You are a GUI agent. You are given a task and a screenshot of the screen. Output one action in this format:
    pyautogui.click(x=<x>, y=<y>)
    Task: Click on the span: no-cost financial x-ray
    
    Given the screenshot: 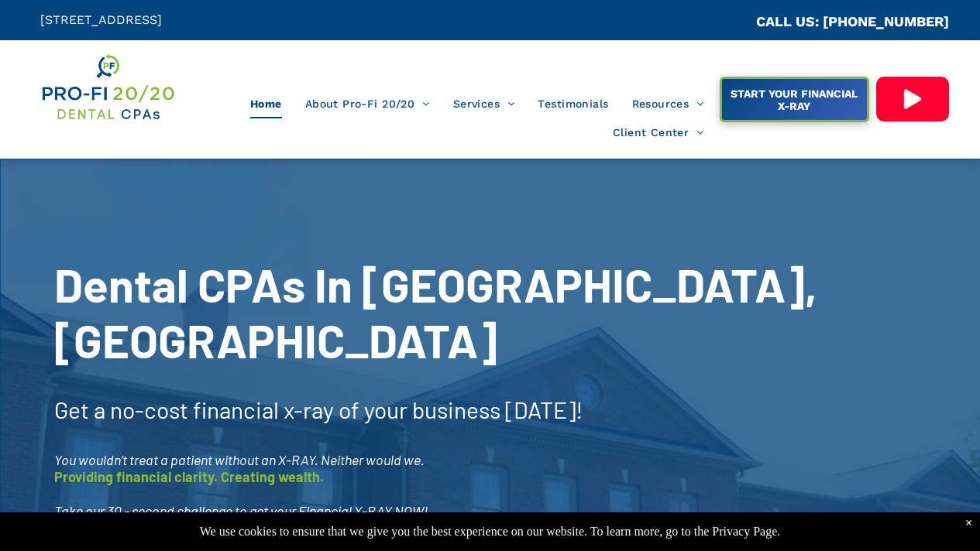 What is the action you would take?
    pyautogui.click(x=221, y=409)
    